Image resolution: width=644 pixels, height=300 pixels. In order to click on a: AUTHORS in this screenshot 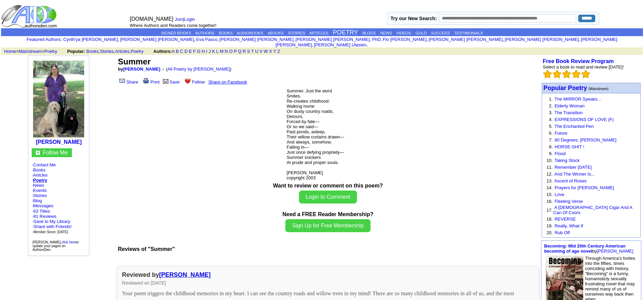, I will do `click(205, 33)`.